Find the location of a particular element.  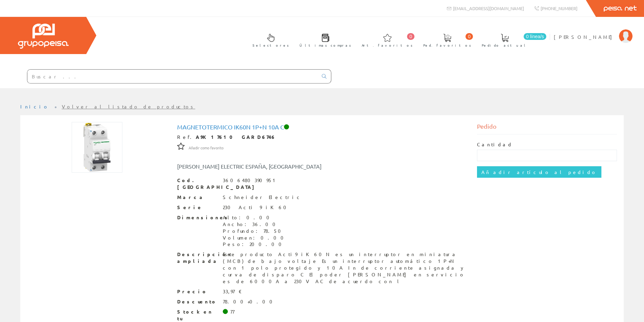

div: 33,97 € is located at coordinates (232, 292).